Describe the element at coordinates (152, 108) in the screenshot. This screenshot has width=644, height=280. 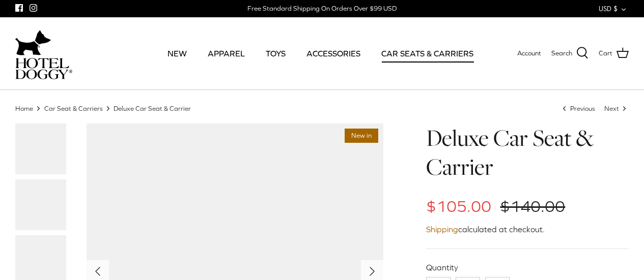
I see `a: Deluxe Car Seat & Carrier` at that location.